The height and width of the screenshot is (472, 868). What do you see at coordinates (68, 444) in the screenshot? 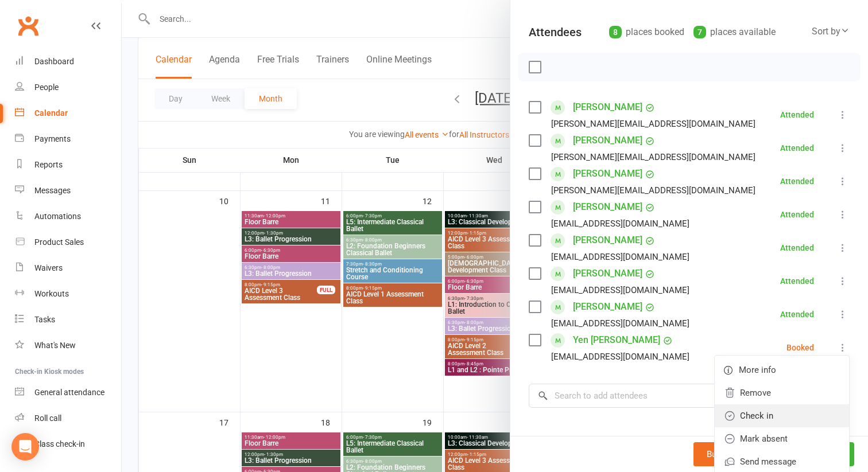
I see `a: Class kiosk mode` at bounding box center [68, 444].